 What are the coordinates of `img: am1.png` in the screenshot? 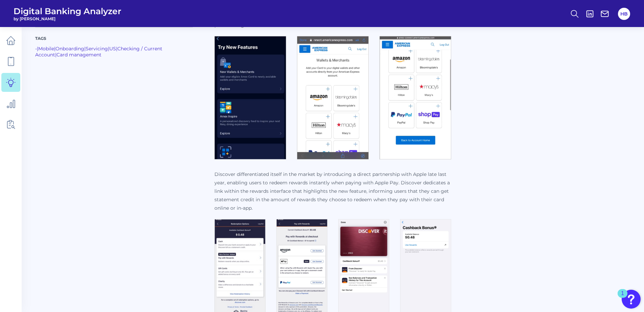 It's located at (250, 97).